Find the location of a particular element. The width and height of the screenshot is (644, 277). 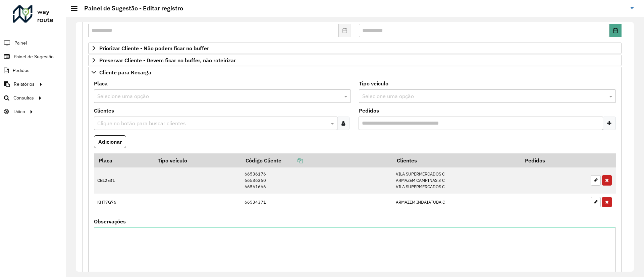

td: CBL2E31 is located at coordinates (123, 180).